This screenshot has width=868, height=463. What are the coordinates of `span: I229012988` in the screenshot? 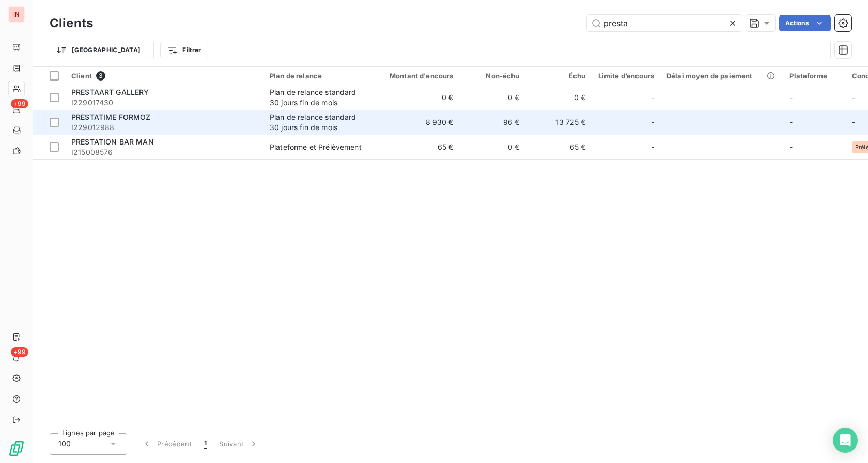 It's located at (164, 127).